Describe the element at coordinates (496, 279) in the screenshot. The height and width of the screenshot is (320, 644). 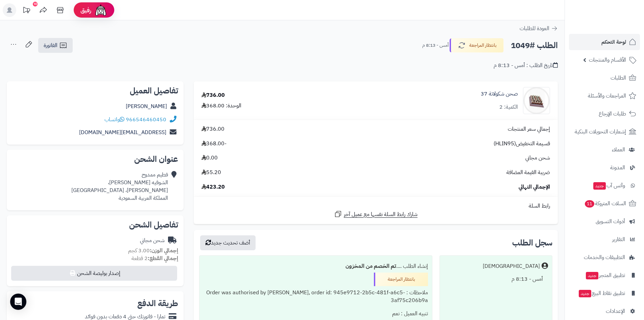
I see `div: أمس - 8:13 م` at that location.